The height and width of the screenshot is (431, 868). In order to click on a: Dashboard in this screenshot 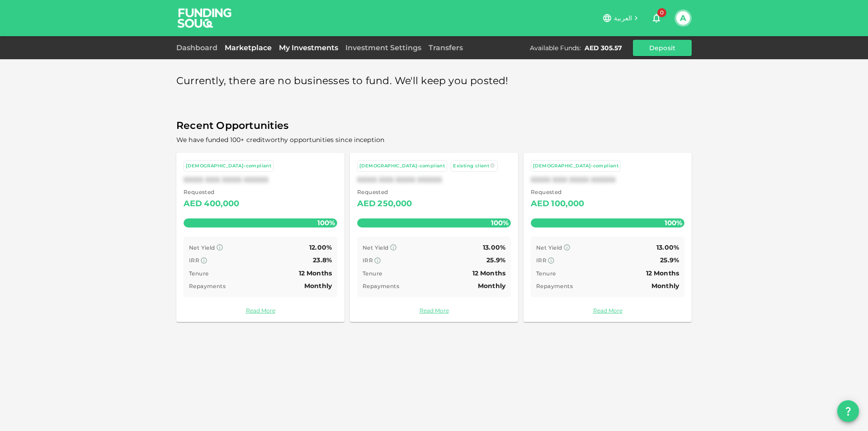, I will do `click(199, 47)`.